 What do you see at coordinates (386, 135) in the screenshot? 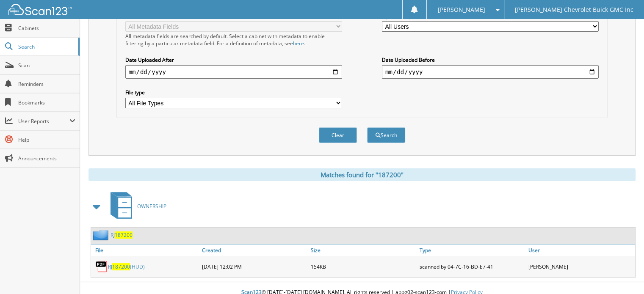
I see `button: Search` at bounding box center [386, 135].